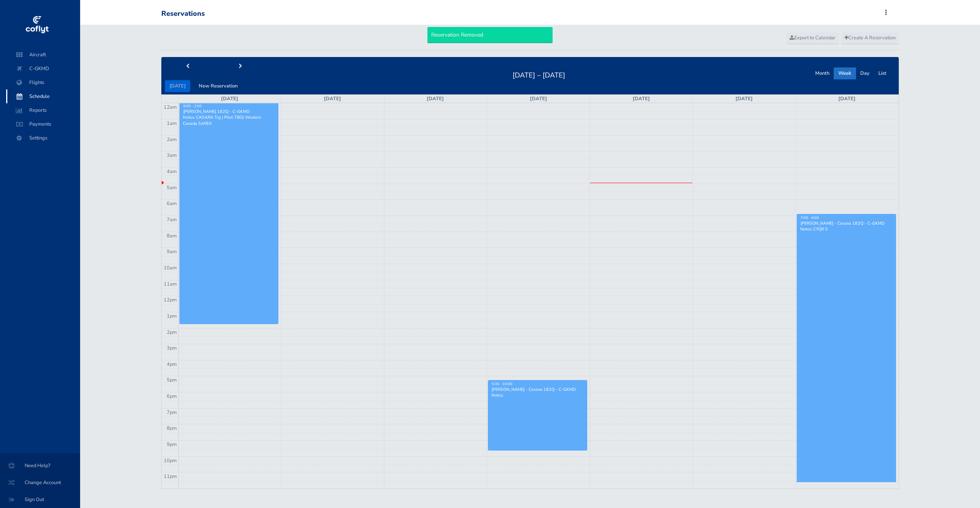 Image resolution: width=980 pixels, height=508 pixels. What do you see at coordinates (43, 54) in the screenshot?
I see `span: Aircraft` at bounding box center [43, 54].